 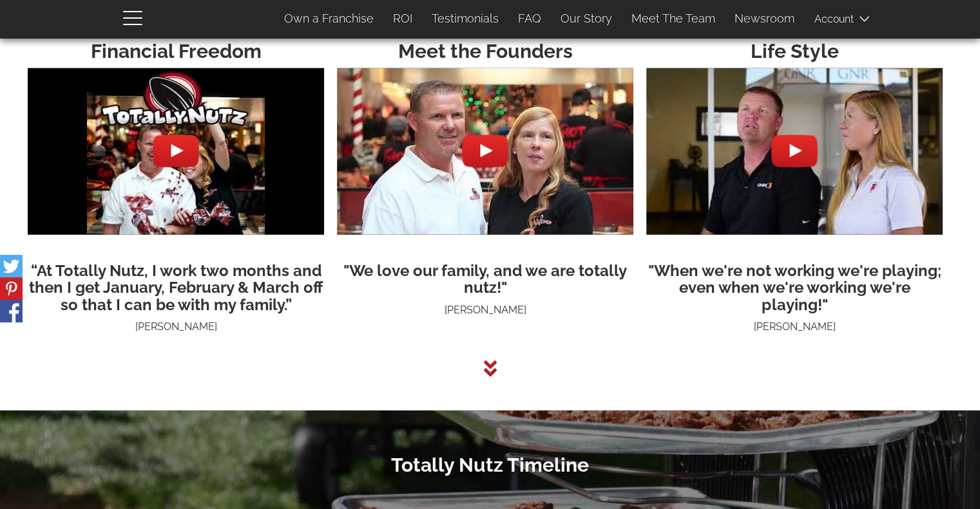 What do you see at coordinates (465, 18) in the screenshot?
I see `a: Testimonials` at bounding box center [465, 18].